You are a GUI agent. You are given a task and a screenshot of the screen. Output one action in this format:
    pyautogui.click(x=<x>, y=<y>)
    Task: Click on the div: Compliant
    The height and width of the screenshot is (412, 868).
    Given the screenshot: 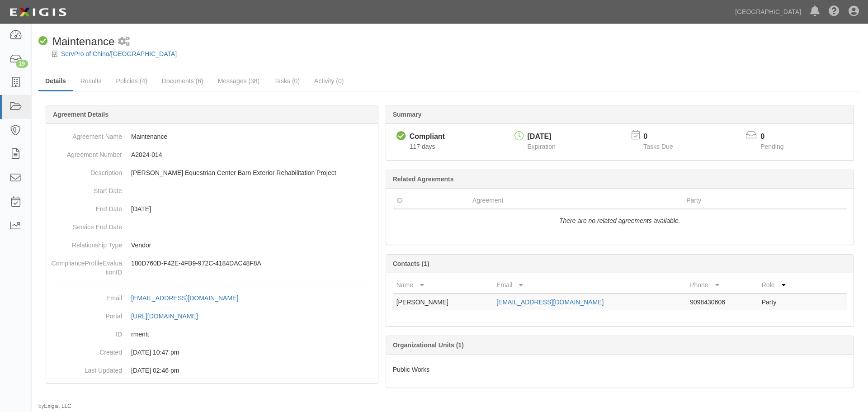 What is the action you would take?
    pyautogui.click(x=427, y=137)
    